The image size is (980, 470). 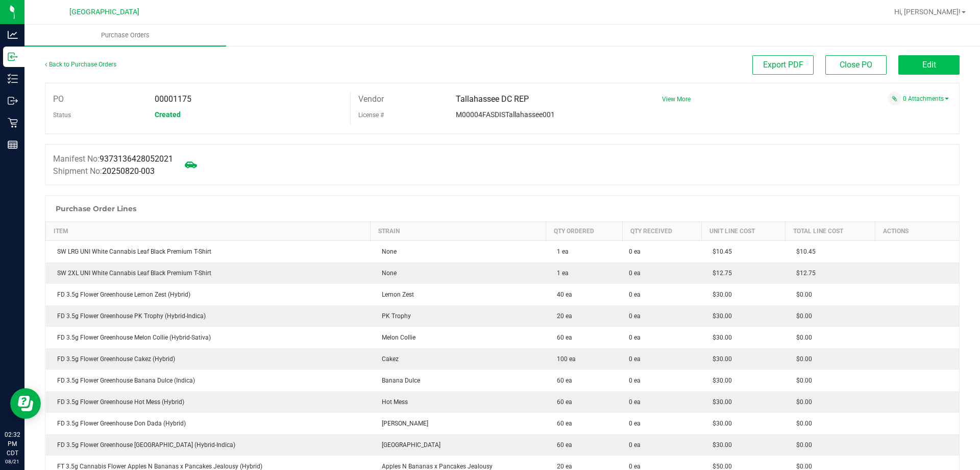 I want to click on th: Qty Received, so click(x=662, y=231).